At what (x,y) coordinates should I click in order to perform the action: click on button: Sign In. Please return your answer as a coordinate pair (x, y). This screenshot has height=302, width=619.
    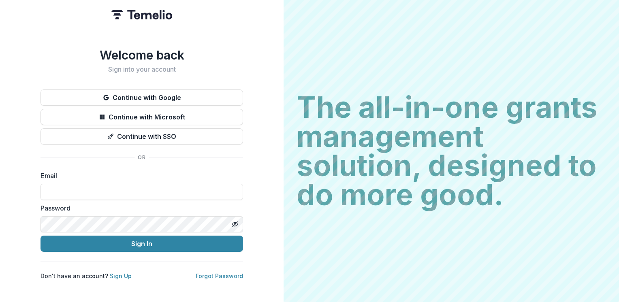
    Looking at the image, I should click on (142, 244).